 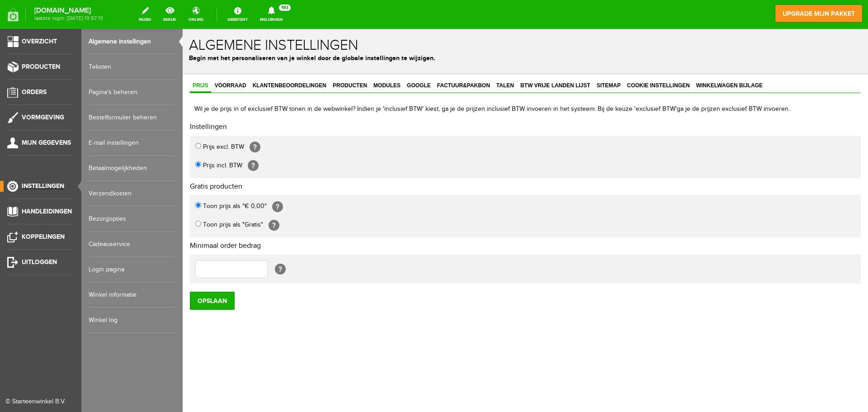 What do you see at coordinates (39, 41) in the screenshot?
I see `span: Overzicht` at bounding box center [39, 41].